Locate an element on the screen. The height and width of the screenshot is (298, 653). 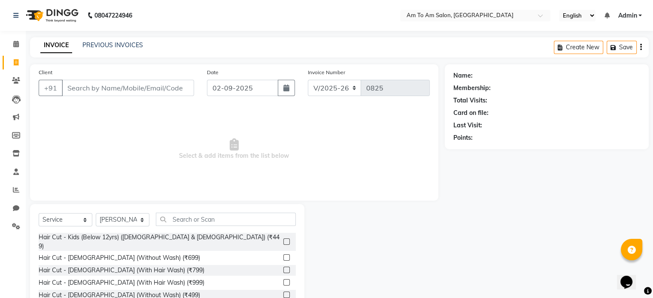
span: Select & add items from the list below is located at coordinates (234, 149).